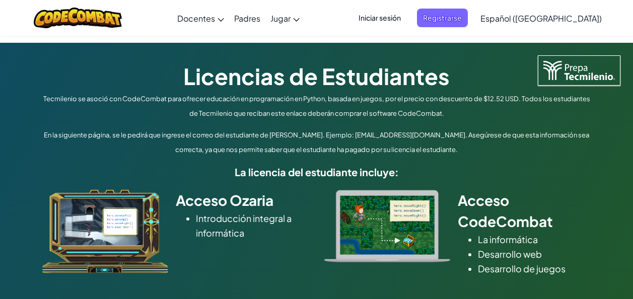 This screenshot has height=299, width=633. Describe the element at coordinates (77, 18) in the screenshot. I see `a: CodeCombat logo` at that location.